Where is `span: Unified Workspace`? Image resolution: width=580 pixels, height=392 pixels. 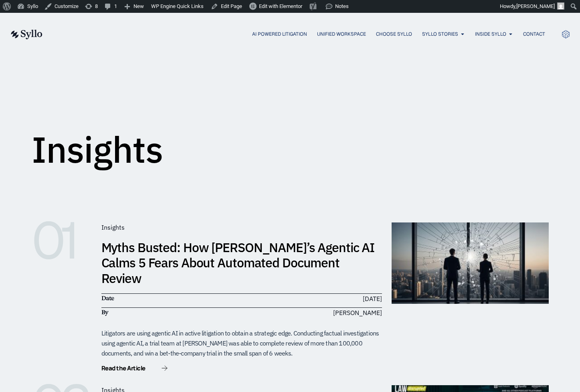 span: Unified Workspace is located at coordinates (342, 34).